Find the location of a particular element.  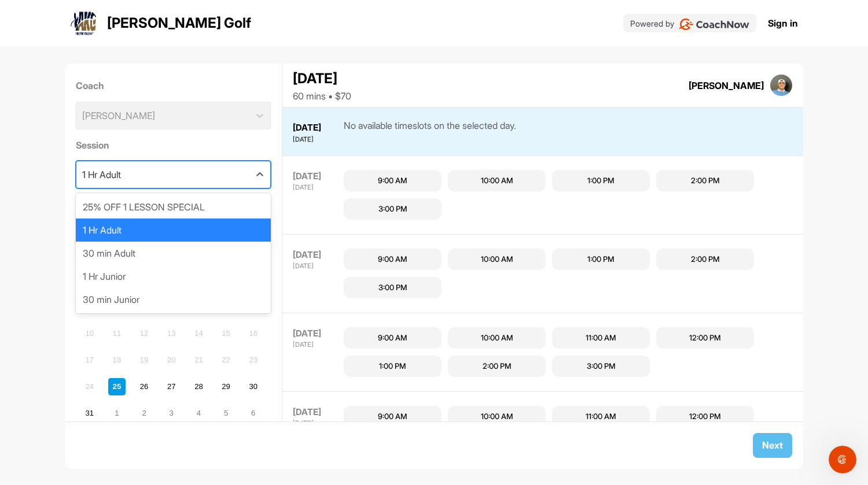

div: Choose Saturday, August 30th, 2025 is located at coordinates (254, 387).